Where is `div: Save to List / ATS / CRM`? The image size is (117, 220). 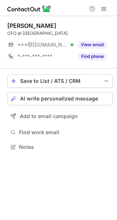
div: Save to List / ATS / CRM is located at coordinates (60, 81).